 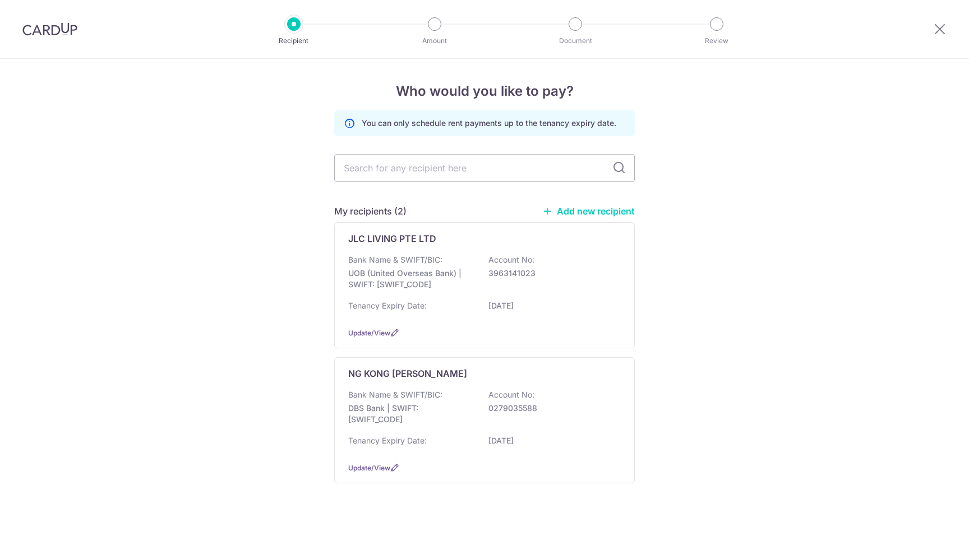 What do you see at coordinates (484, 91) in the screenshot?
I see `h4: Who would you like to pay?` at bounding box center [484, 91].